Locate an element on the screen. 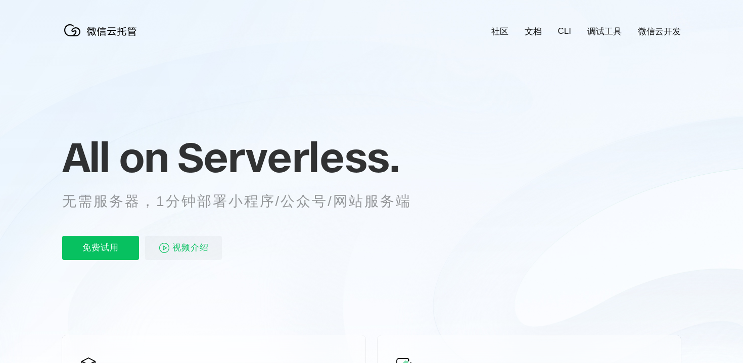  span: 视频介绍 is located at coordinates (190, 248).